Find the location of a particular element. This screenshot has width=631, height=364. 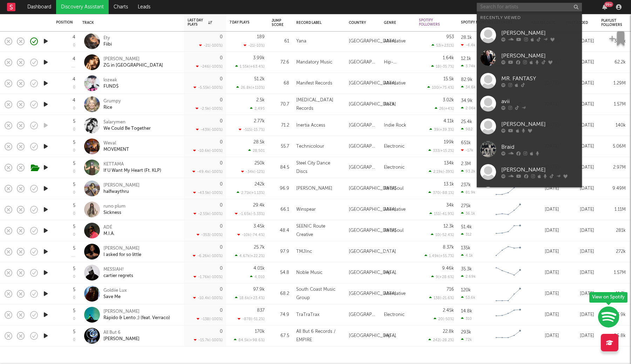

div: Yana is located at coordinates (301, 41).